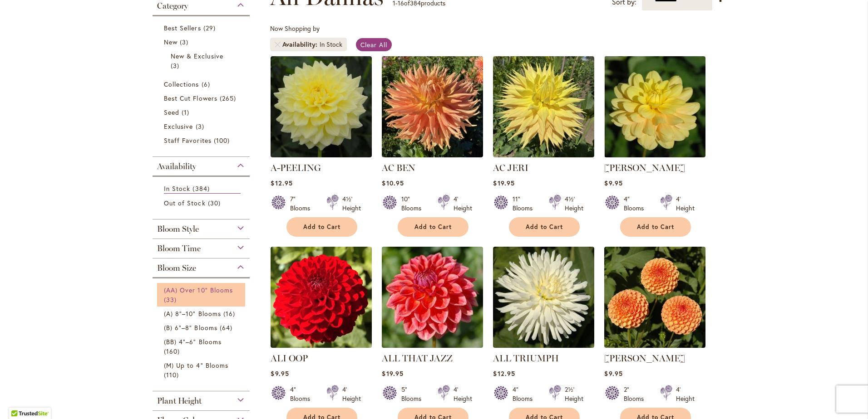 This screenshot has height=419, width=868. I want to click on span: Bloom Size, so click(177, 268).